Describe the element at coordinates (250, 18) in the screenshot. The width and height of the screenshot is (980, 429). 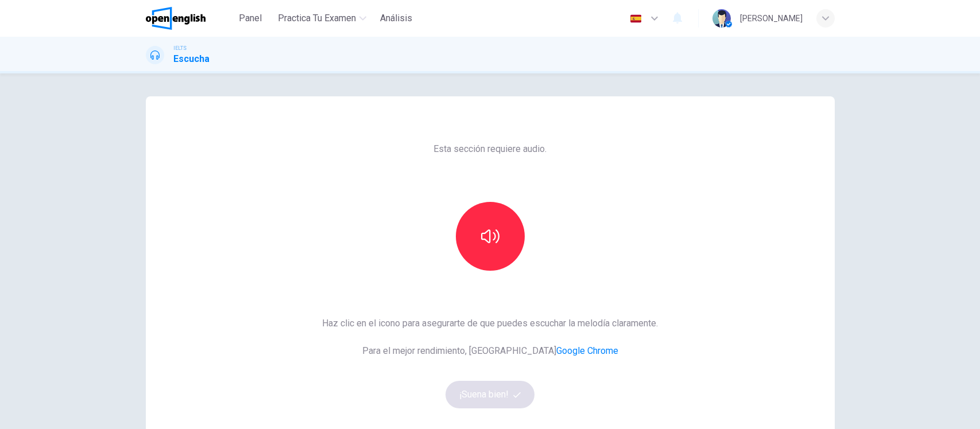
I see `button: Panel` at that location.